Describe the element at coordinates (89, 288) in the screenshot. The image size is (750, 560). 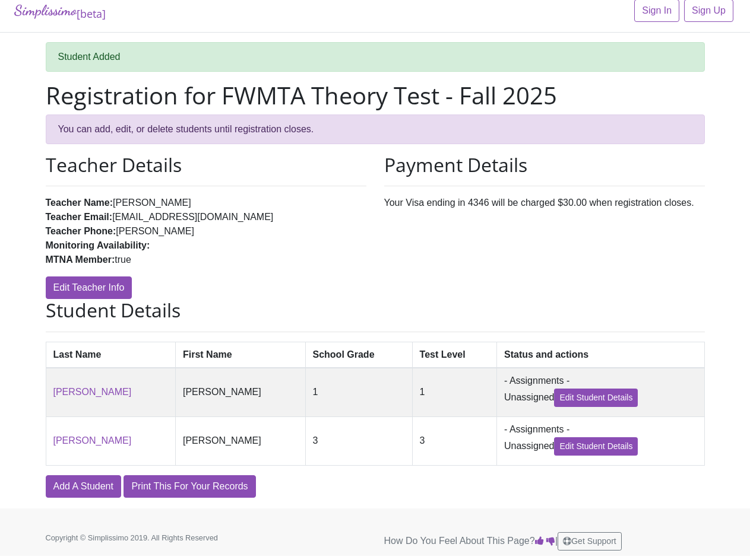
I see `a: Edit Teacher Info` at that location.